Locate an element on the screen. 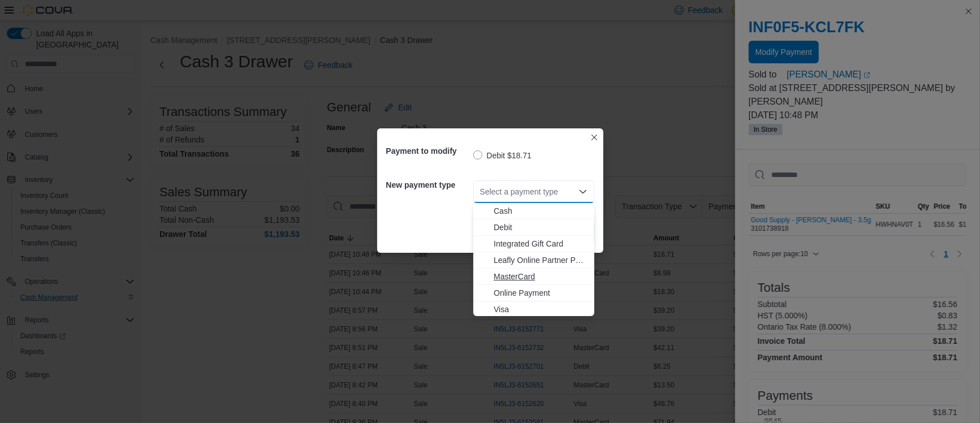 Image resolution: width=980 pixels, height=423 pixels. h5: New payment type is located at coordinates (429, 185).